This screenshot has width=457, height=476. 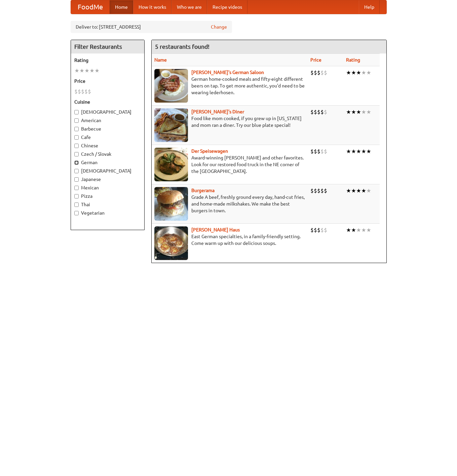 What do you see at coordinates (76, 204) in the screenshot?
I see `input: Thai` at bounding box center [76, 204].